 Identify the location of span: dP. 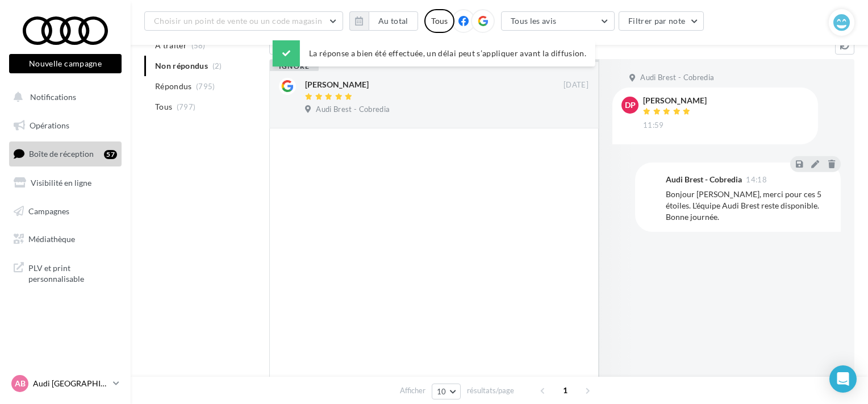
(630, 105).